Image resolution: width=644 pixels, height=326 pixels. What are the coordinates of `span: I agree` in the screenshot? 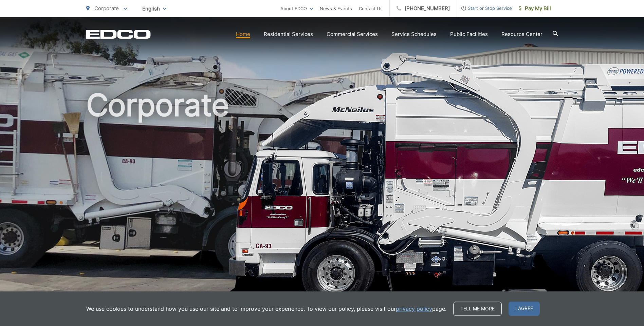 It's located at (524, 309).